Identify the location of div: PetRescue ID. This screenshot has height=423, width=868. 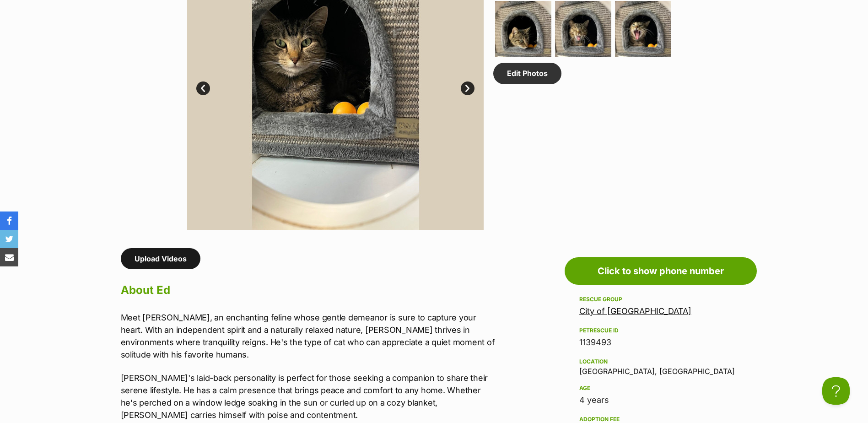
(661, 331).